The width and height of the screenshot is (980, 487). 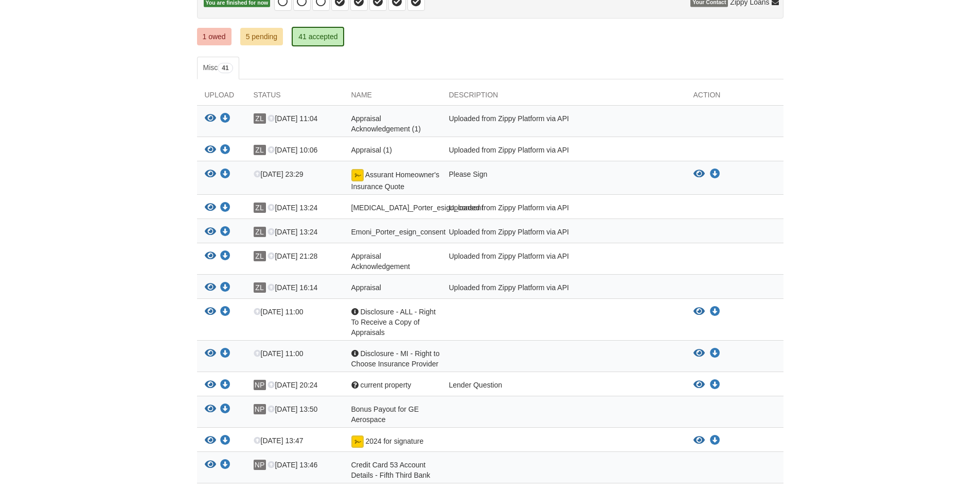 I want to click on a: Download Nikita_Porter_esign_consent, so click(x=225, y=208).